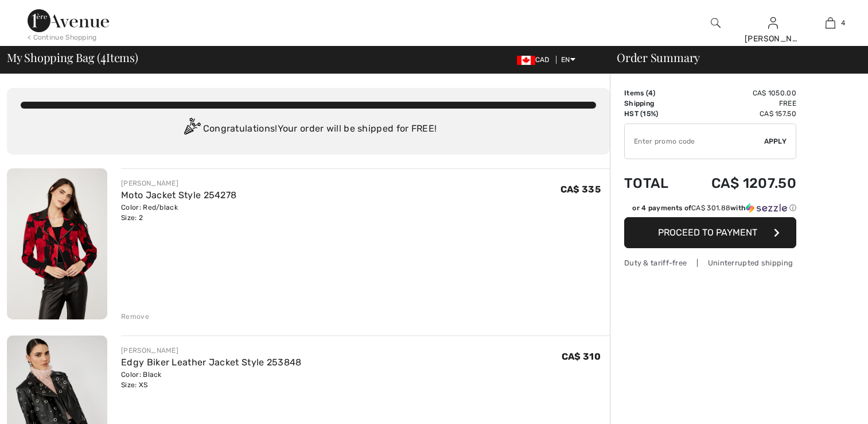  Describe the element at coordinates (211, 380) in the screenshot. I see `div: Color: Black Size: XS` at that location.